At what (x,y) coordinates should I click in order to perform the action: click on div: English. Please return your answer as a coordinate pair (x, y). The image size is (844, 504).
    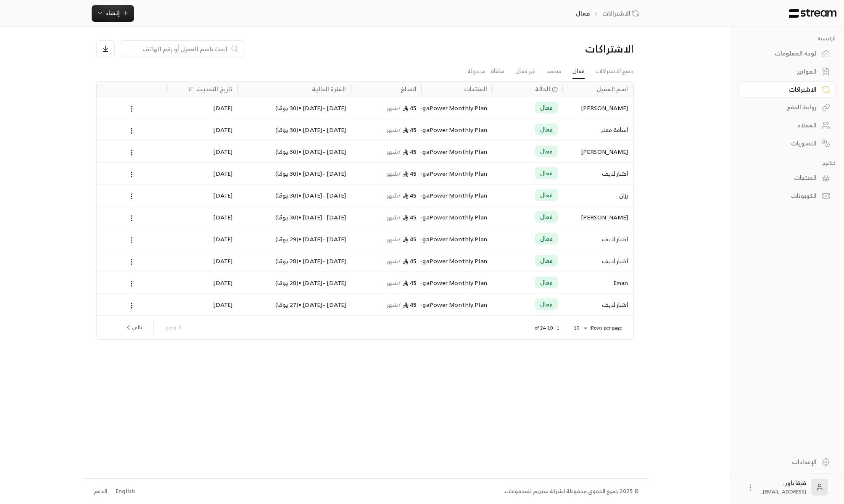
    Looking at the image, I should click on (125, 491).